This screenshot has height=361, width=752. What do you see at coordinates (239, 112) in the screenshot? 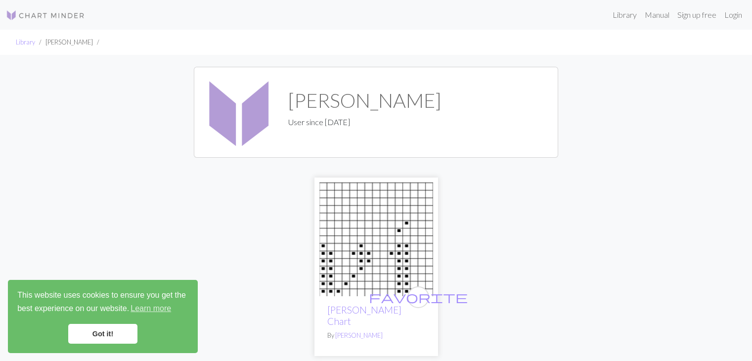
I see `img: Crystal Buffam` at bounding box center [239, 112].